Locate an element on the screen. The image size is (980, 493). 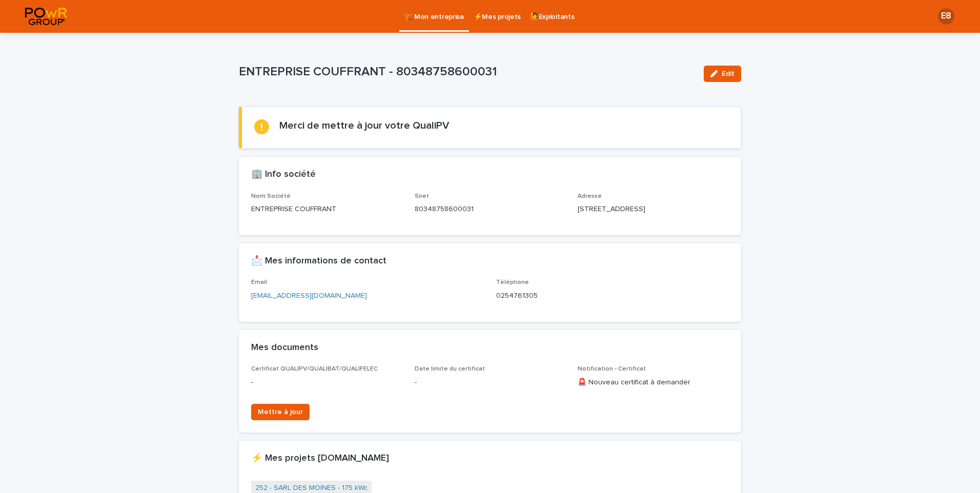
span: Siret is located at coordinates (422, 196).